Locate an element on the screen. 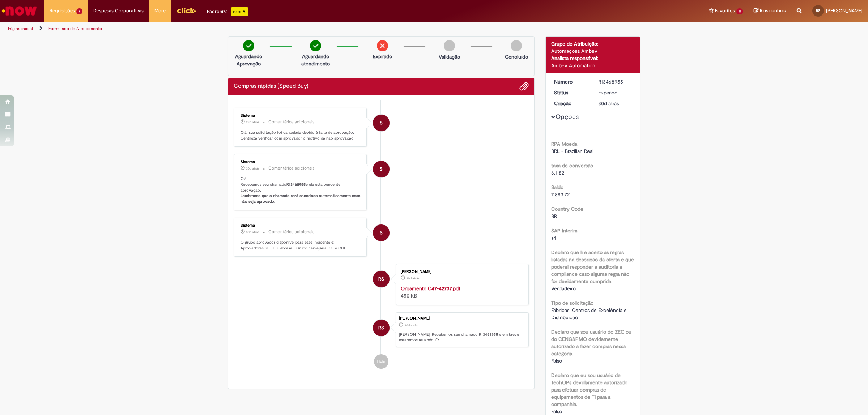 This screenshot has height=415, width=868. span: Requisições is located at coordinates (62, 11).